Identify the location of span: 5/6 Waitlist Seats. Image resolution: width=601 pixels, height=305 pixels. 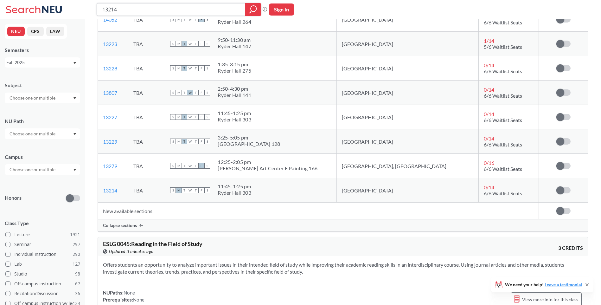
(503, 47).